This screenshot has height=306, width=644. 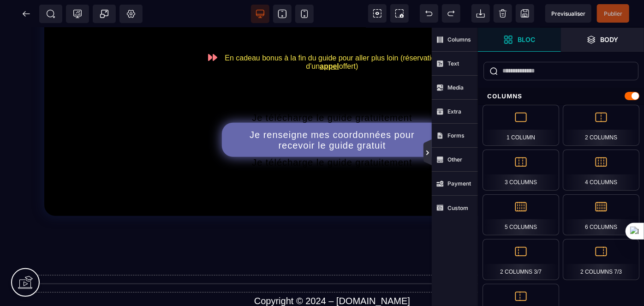 I want to click on span: Popup, so click(x=104, y=13).